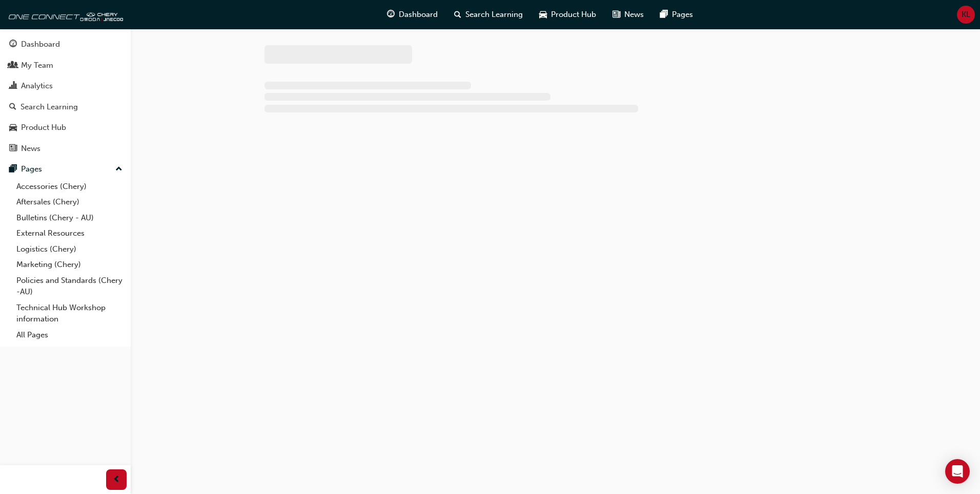  Describe the element at coordinates (65, 106) in the screenshot. I see `a: Search Learning` at that location.